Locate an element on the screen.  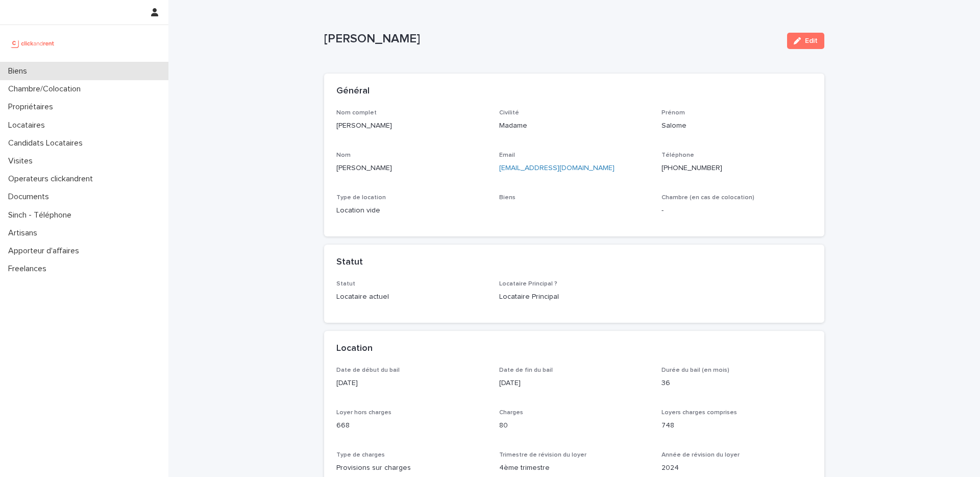
span: Nom is located at coordinates (344, 156).